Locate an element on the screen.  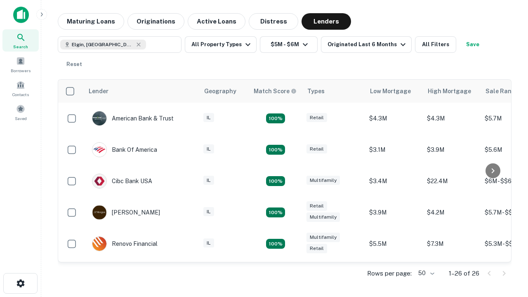
div: Geography is located at coordinates (220, 91).